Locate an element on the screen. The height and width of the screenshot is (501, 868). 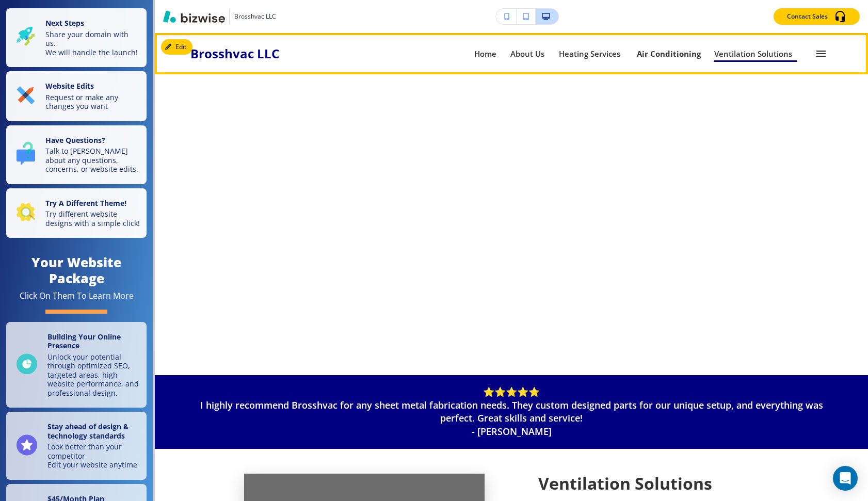
h3: ⭐⭐⭐⭐⭐ I highly recommend Brosshvac for any sheet metal fabrication needs. They custom designed pa... is located at coordinates (511, 412).